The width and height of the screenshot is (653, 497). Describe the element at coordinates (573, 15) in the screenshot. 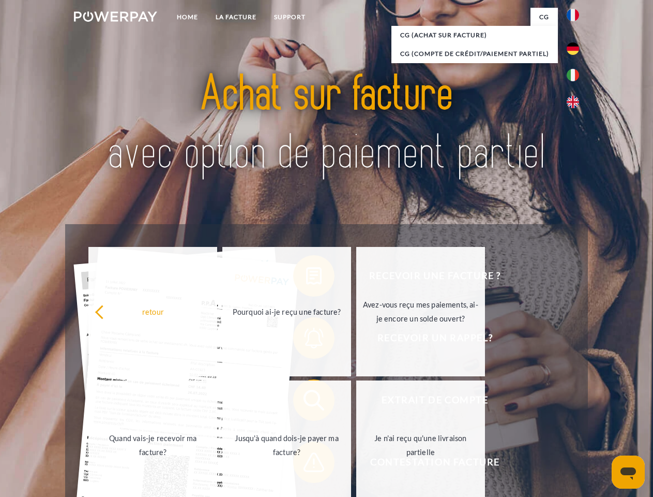

I see `img: fr` at that location.